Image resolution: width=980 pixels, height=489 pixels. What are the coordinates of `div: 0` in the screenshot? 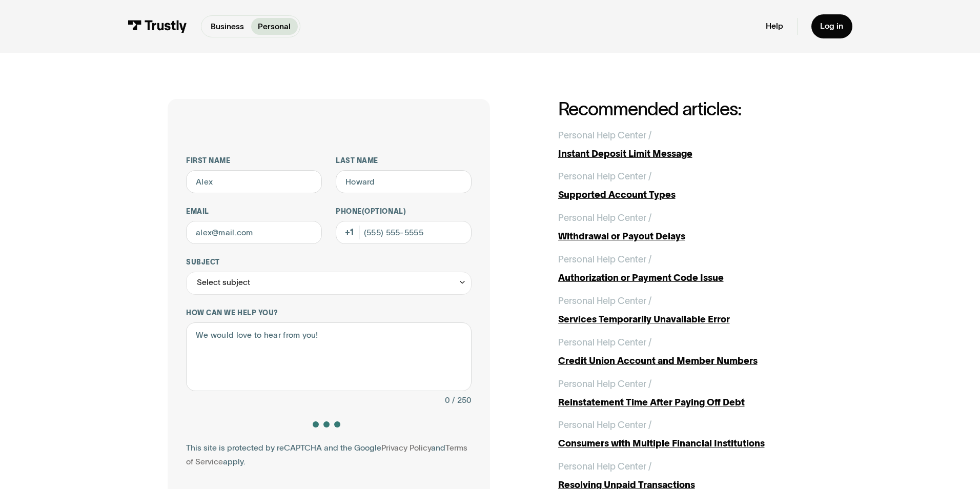 It's located at (447, 400).